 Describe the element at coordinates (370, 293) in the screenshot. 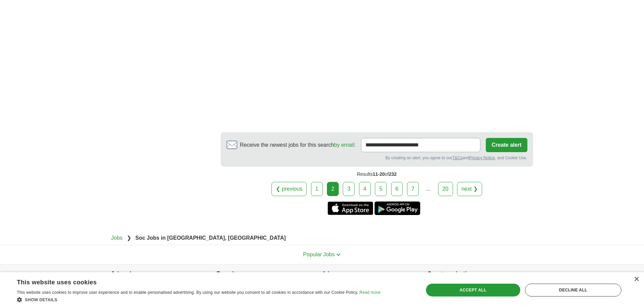

I see `a: Read more, opens a new window` at that location.